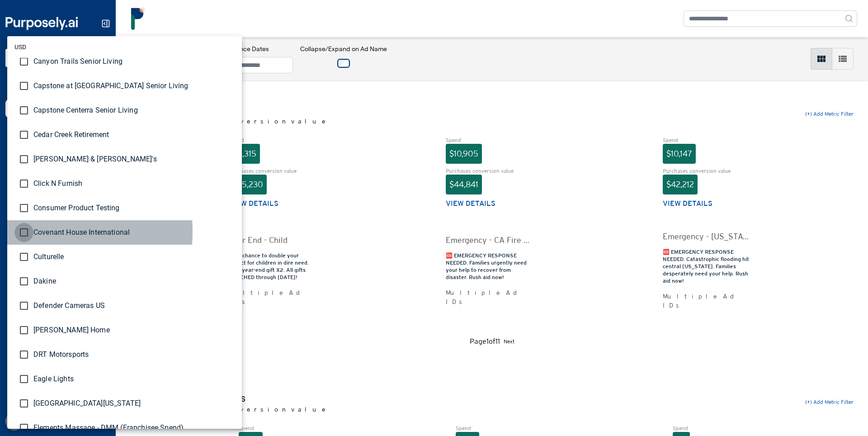 The width and height of the screenshot is (868, 436). Describe the element at coordinates (134, 208) in the screenshot. I see `span: Consumer Product Testing` at that location.